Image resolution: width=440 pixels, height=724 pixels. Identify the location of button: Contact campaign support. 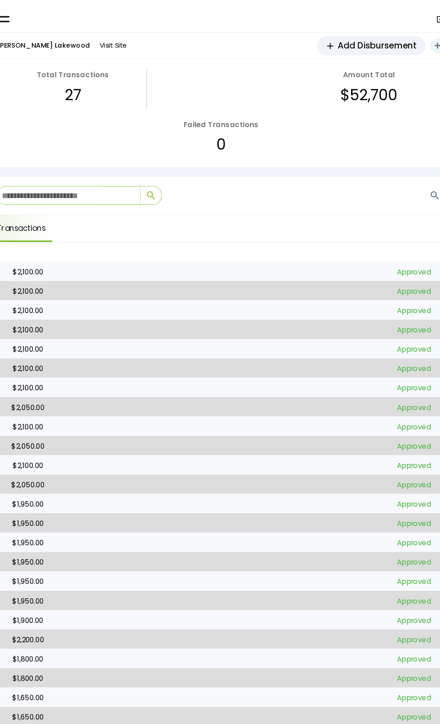
(366, 711).